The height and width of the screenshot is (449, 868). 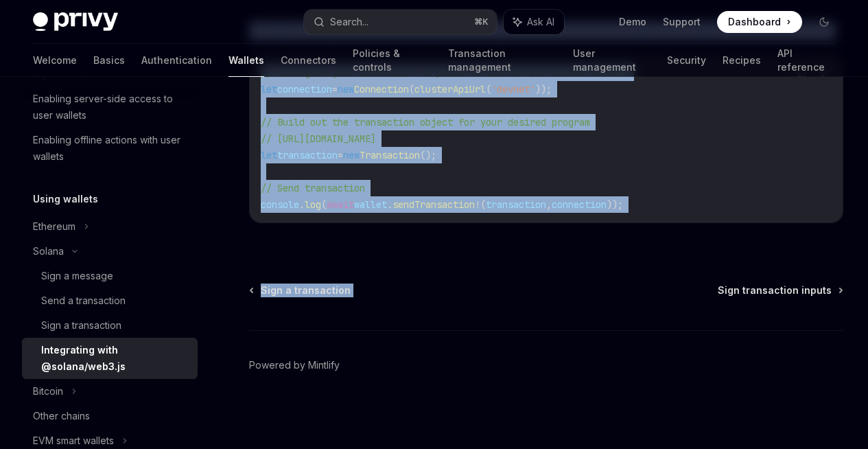 What do you see at coordinates (77, 276) in the screenshot?
I see `div: Sign a message` at bounding box center [77, 276].